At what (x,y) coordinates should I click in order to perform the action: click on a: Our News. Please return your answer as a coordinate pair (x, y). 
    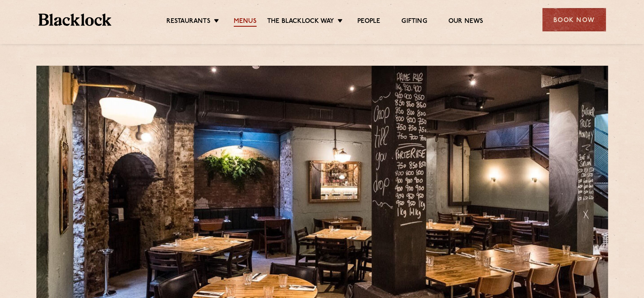
    Looking at the image, I should click on (466, 22).